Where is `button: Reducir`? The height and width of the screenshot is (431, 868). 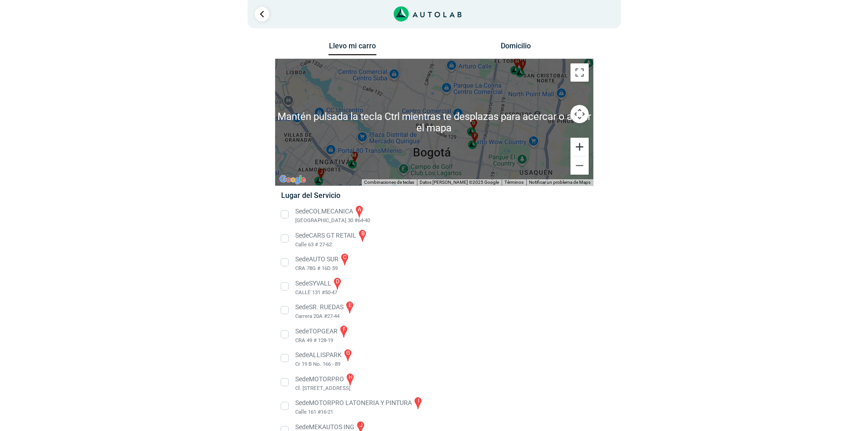
button: Reducir is located at coordinates (579, 166).